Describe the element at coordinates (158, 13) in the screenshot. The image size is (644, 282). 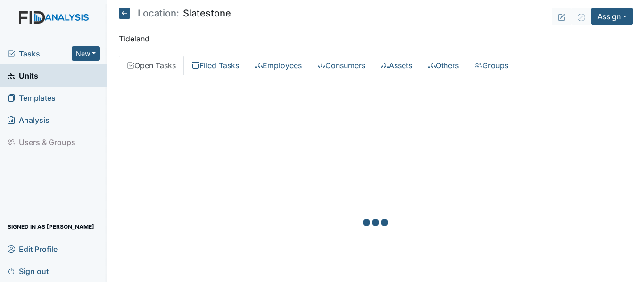
I see `span: Location:` at that location.